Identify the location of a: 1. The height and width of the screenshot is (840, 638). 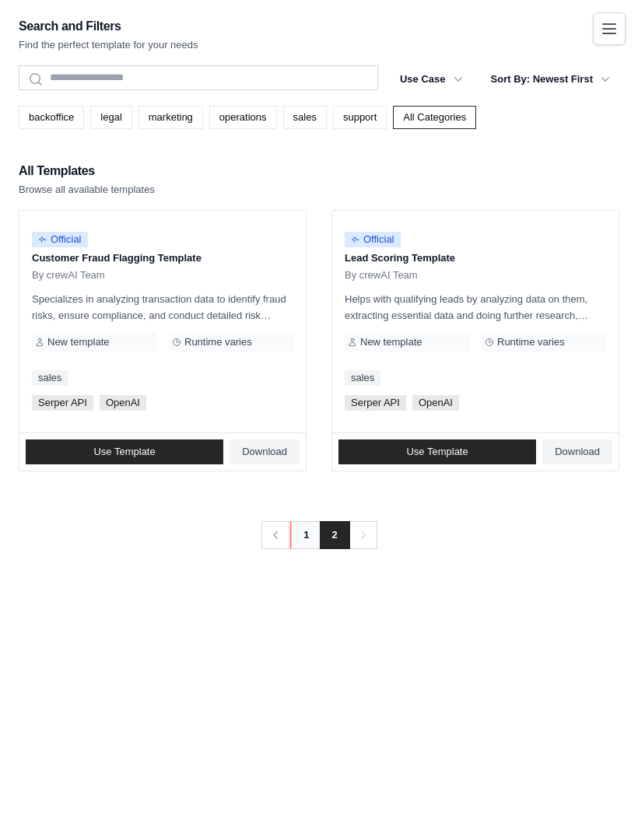
(305, 535).